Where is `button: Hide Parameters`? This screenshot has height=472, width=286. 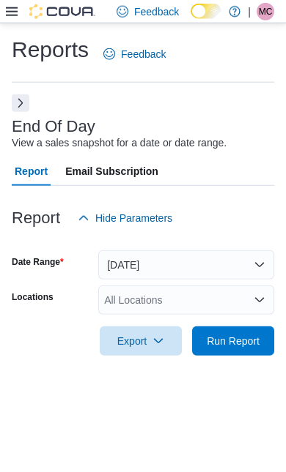
button: Hide Parameters is located at coordinates (125, 218).